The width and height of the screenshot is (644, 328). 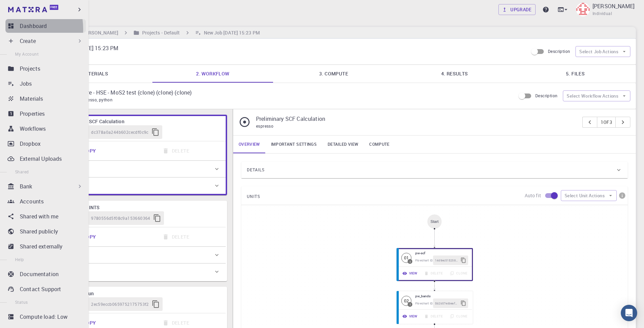 I want to click on div: Bank, so click(x=46, y=186).